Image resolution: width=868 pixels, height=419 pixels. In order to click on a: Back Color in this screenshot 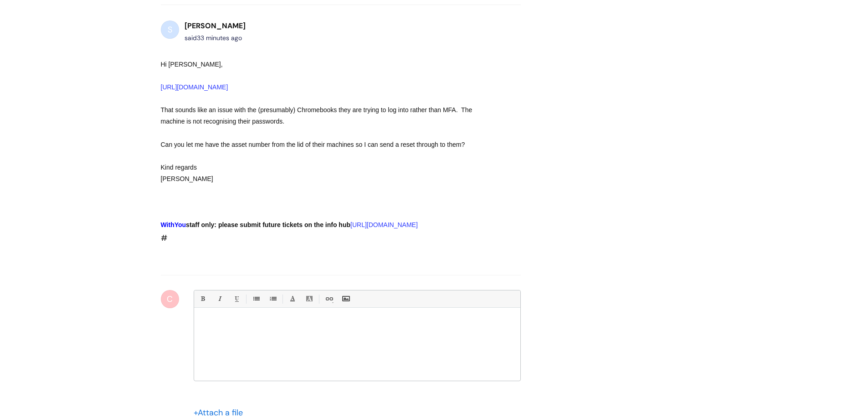, I will do `click(309, 299)`.